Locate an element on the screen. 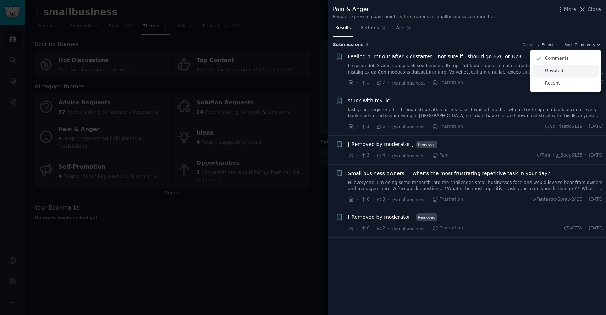 This screenshot has height=315, width=606. p: Comments is located at coordinates (557, 59).